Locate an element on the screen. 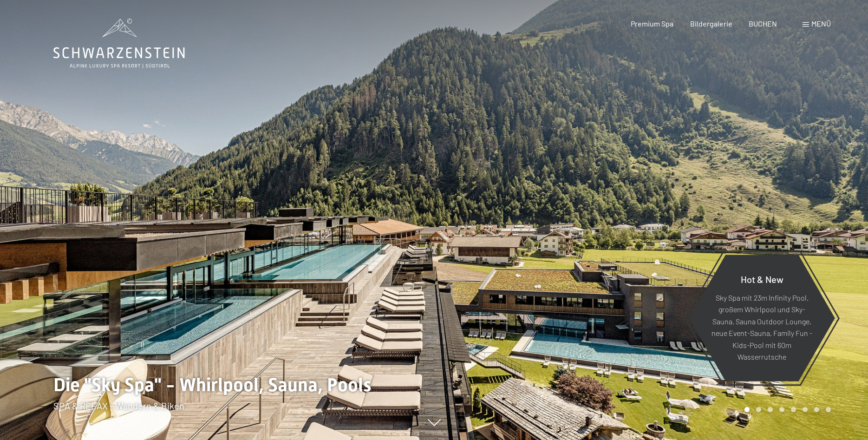 The width and height of the screenshot is (868, 440). div: Carousel Page 7 is located at coordinates (816, 409).